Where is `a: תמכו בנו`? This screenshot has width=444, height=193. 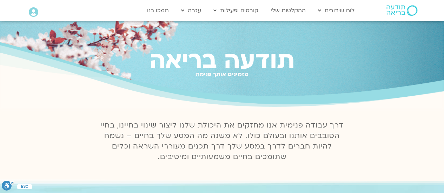 a: תמכו בנו is located at coordinates (158, 11).